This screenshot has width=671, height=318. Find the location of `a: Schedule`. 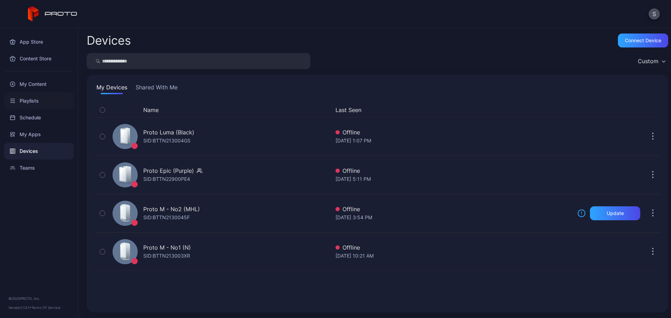

a: Schedule is located at coordinates (39, 118).